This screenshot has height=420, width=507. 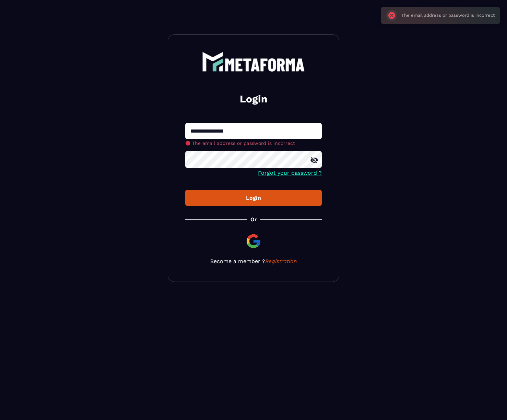 I want to click on h2: Login, so click(x=253, y=99).